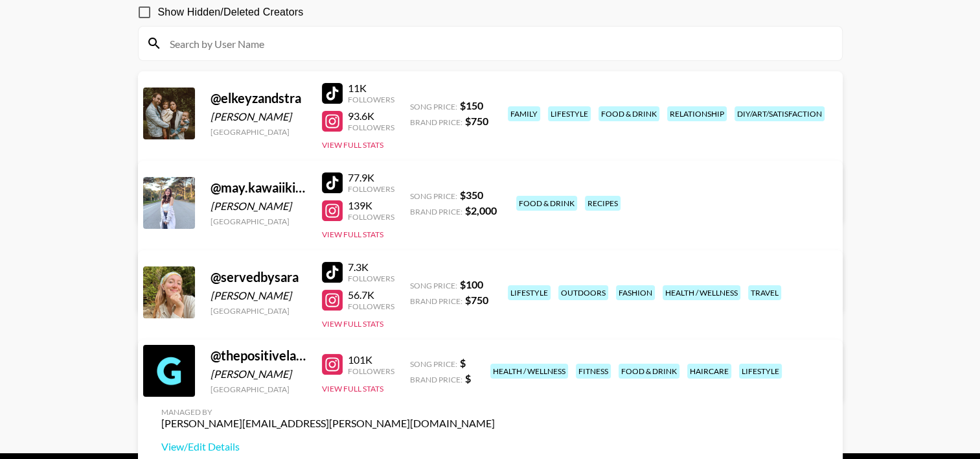 This screenshot has height=459, width=980. What do you see at coordinates (372, 267) in the screenshot?
I see `div: 7.3K` at bounding box center [372, 267].